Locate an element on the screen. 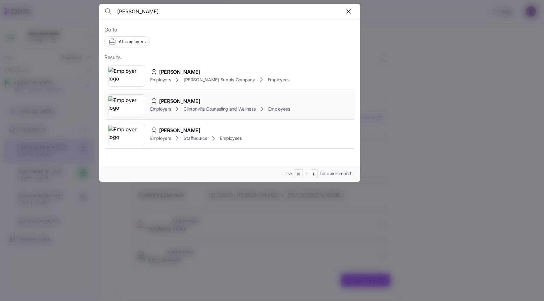 Image resolution: width=544 pixels, height=301 pixels. span: B is located at coordinates (315, 174).